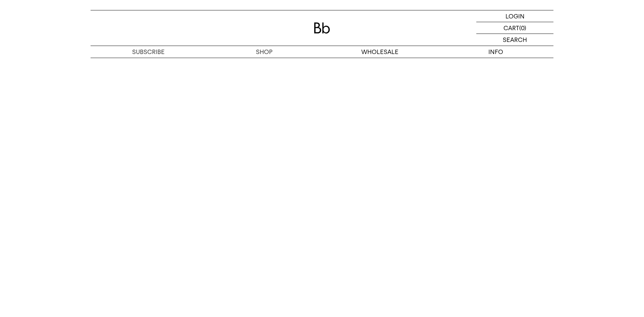  What do you see at coordinates (523, 28) in the screenshot?
I see `p: (0)` at bounding box center [523, 28].